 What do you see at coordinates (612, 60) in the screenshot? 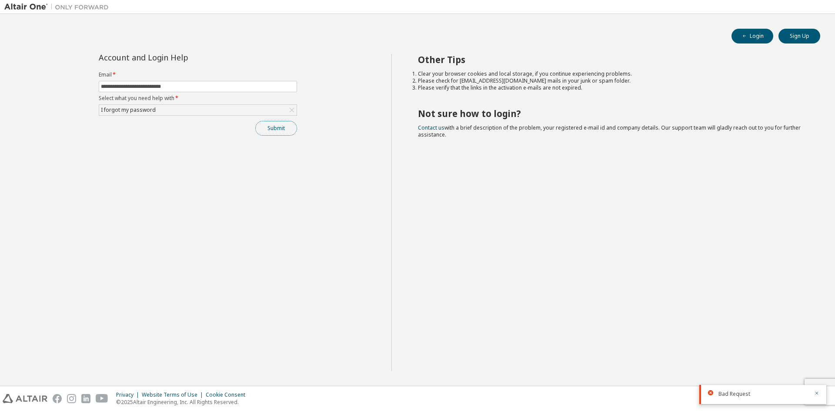
I see `h2: Other Tips` at bounding box center [612, 60].